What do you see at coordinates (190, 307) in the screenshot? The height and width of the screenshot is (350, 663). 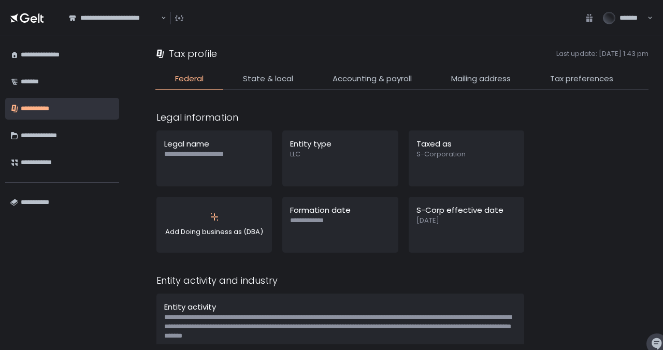 I see `span: Entity activity` at bounding box center [190, 307].